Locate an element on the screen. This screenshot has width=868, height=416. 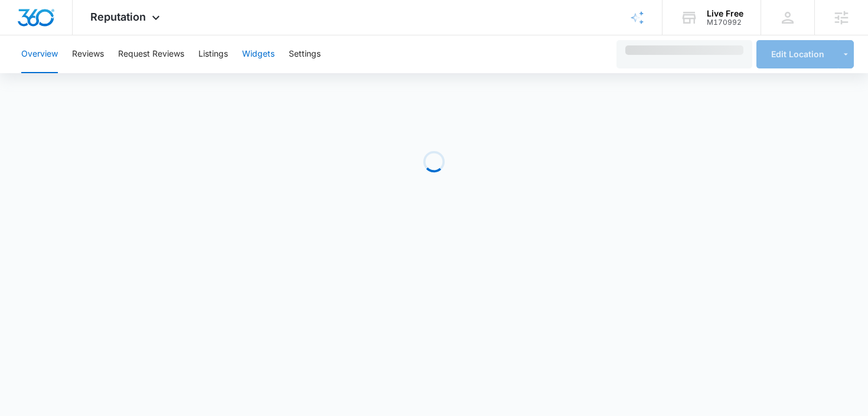
div: account id is located at coordinates (725, 23).